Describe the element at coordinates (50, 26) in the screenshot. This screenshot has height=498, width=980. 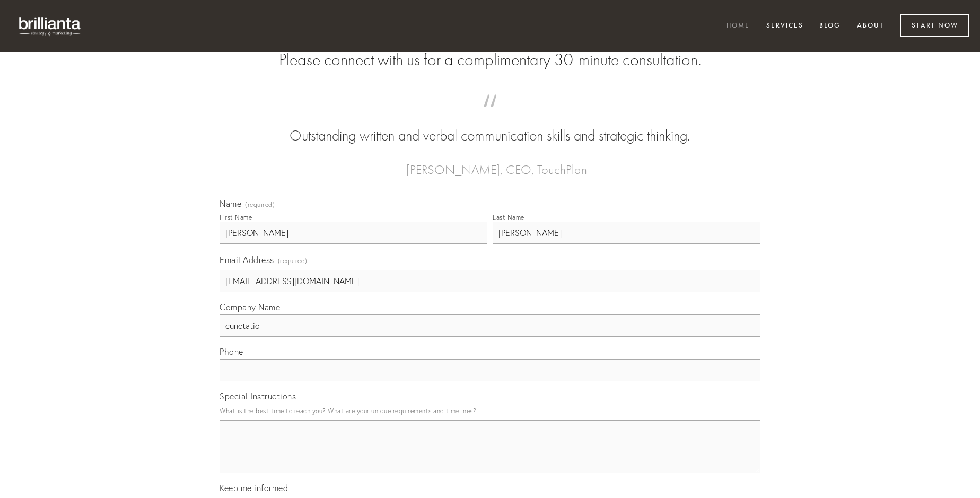
I see `img: brillianta - research, strategy, marketing` at that location.